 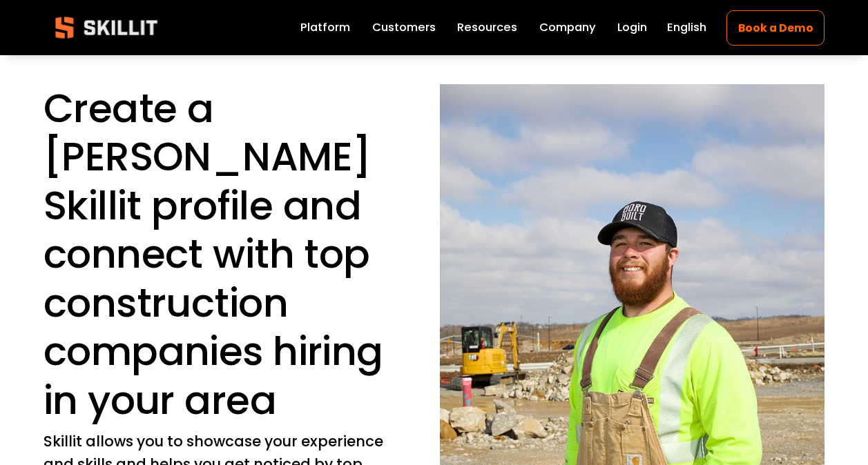 What do you see at coordinates (687, 28) in the screenshot?
I see `div: language picker` at bounding box center [687, 28].